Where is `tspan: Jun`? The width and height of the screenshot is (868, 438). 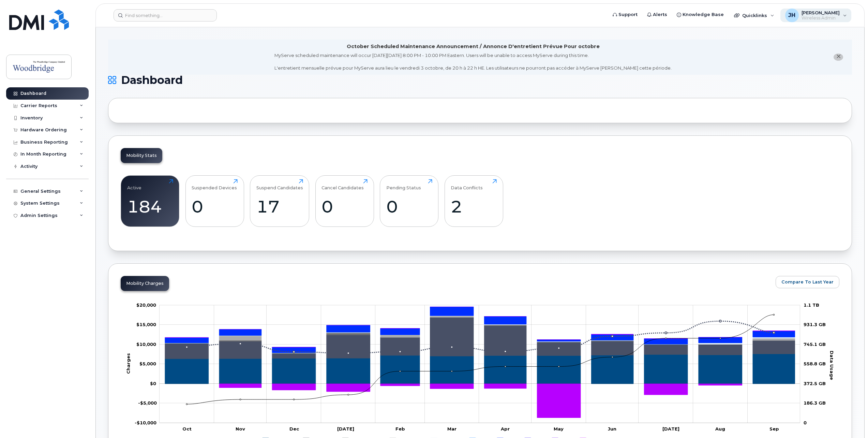 tspan: Jun is located at coordinates (612, 429).